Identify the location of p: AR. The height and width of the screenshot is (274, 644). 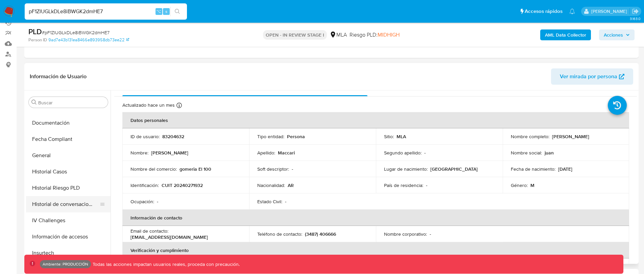
(291, 185).